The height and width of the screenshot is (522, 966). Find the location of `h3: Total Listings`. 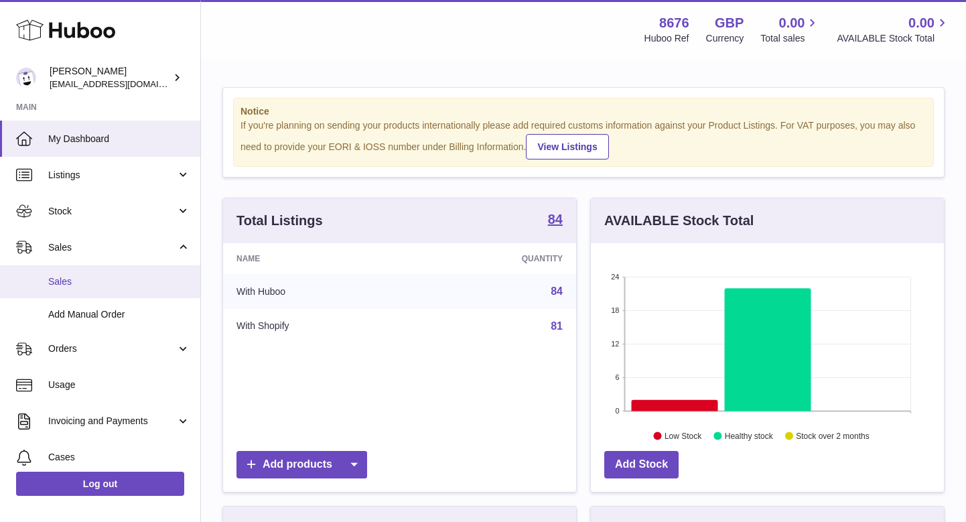

h3: Total Listings is located at coordinates (279, 220).